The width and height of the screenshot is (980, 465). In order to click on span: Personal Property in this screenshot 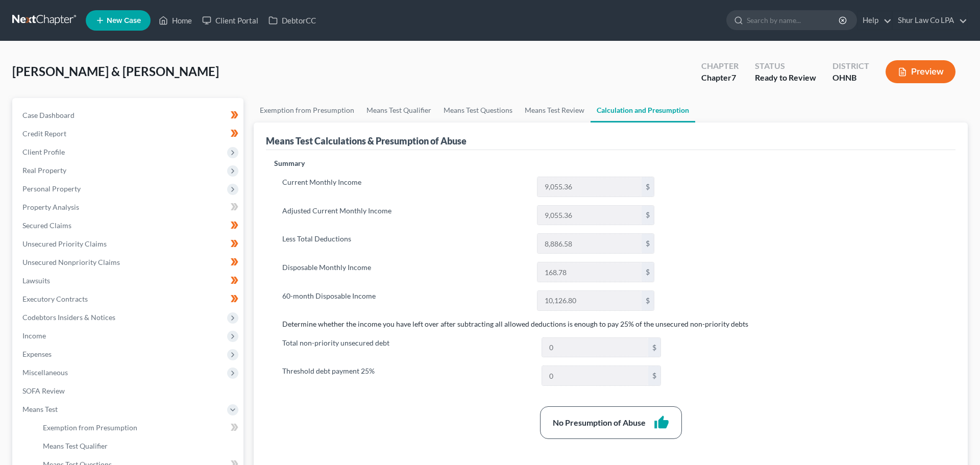, I will do `click(51, 188)`.